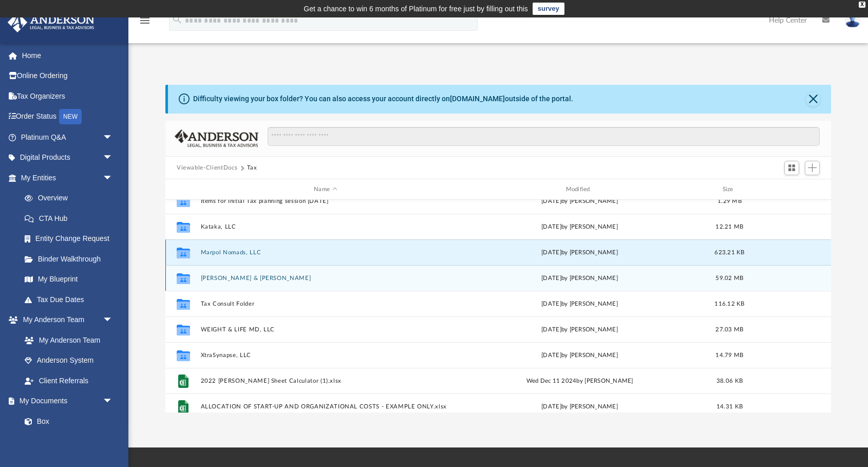 Image resolution: width=868 pixels, height=467 pixels. What do you see at coordinates (65, 320) in the screenshot?
I see `a: My Anderson Teamarrow_drop_down` at bounding box center [65, 320].